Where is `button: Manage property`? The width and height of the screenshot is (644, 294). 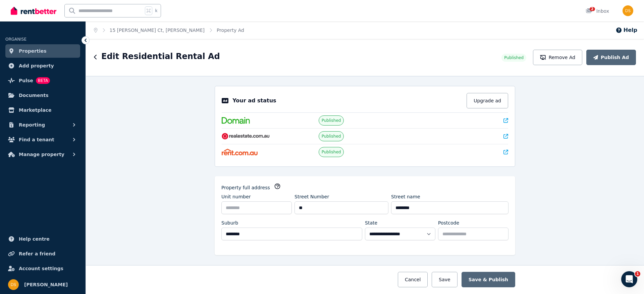
button: Manage property is located at coordinates (42, 154).